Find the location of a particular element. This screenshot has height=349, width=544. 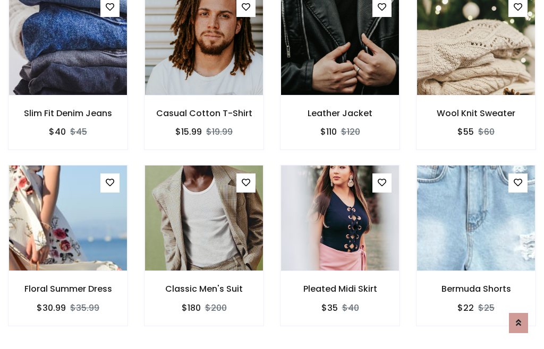

h6: Slim Fit Denim Jeans is located at coordinates (68, 113).